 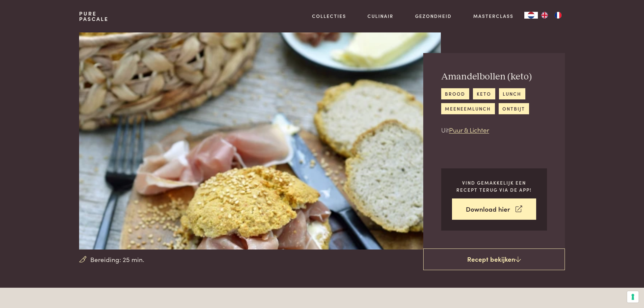 What do you see at coordinates (434, 16) in the screenshot?
I see `a: Gezondheid` at bounding box center [434, 16].